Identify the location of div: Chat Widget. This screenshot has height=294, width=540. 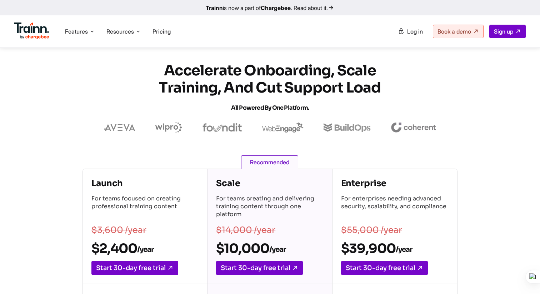
(522, 277).